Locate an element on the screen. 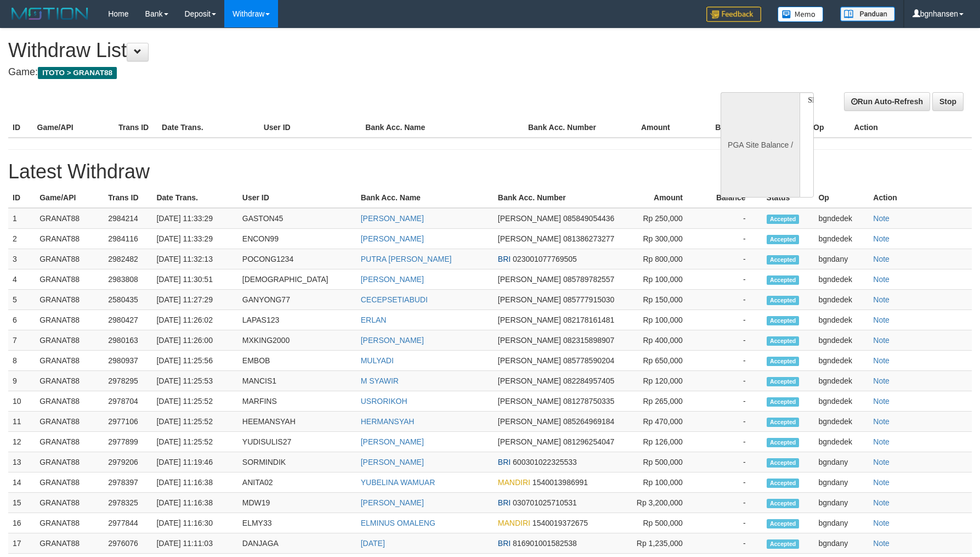  td: DANJAGA is located at coordinates (297, 543).